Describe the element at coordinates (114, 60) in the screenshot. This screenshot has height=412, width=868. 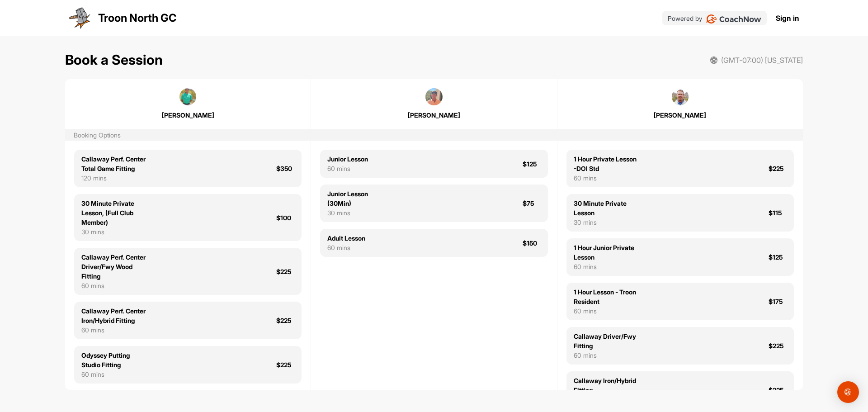
I see `h1: Book a Session` at that location.